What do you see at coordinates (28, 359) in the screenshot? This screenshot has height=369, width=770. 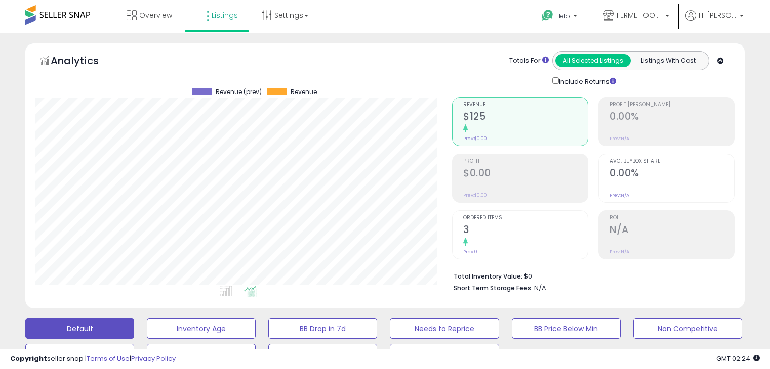 I see `strong: Copyright` at bounding box center [28, 359].